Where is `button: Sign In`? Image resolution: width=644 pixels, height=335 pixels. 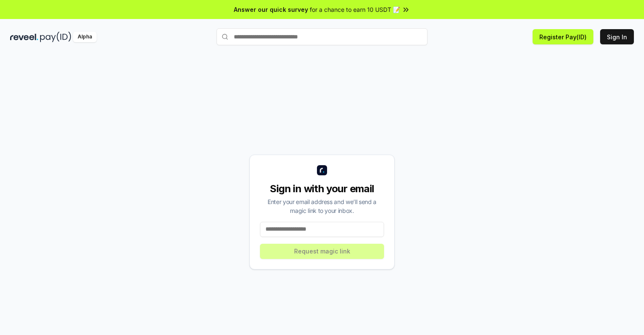
button: Sign In is located at coordinates (617, 37).